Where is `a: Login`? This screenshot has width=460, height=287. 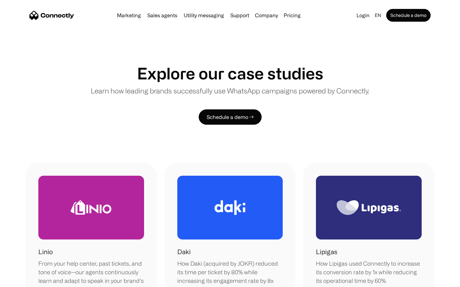
a: Login is located at coordinates (363, 15).